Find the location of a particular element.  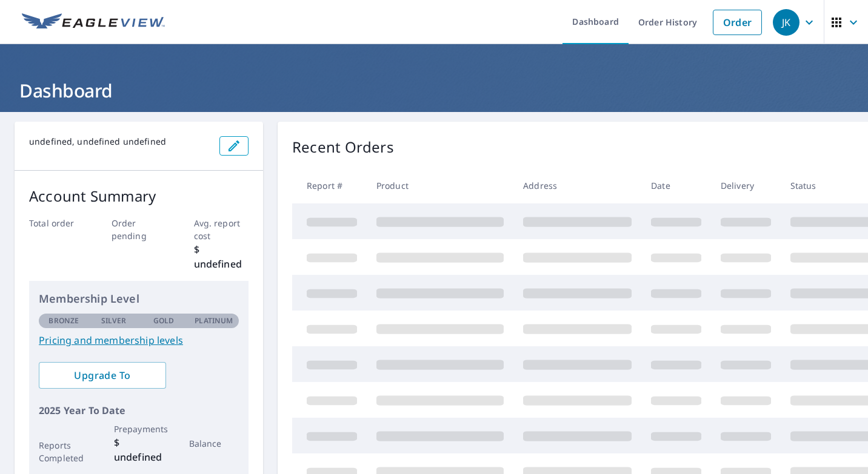

p: Bronze is located at coordinates (64, 321).